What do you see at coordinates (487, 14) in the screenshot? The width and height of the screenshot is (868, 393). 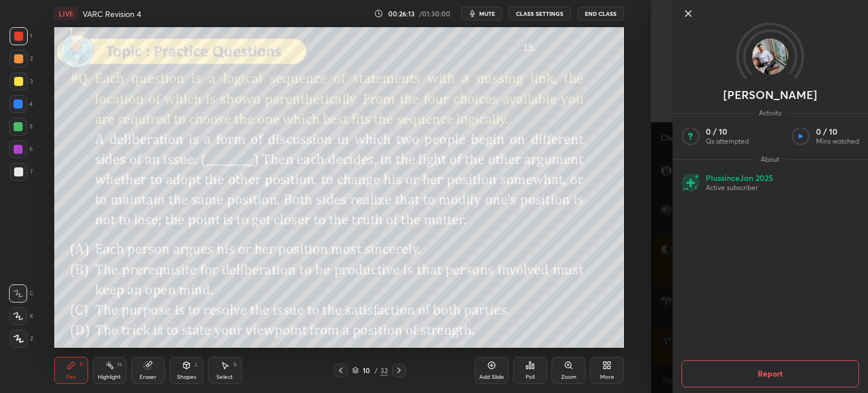 I see `span: mute` at bounding box center [487, 14].